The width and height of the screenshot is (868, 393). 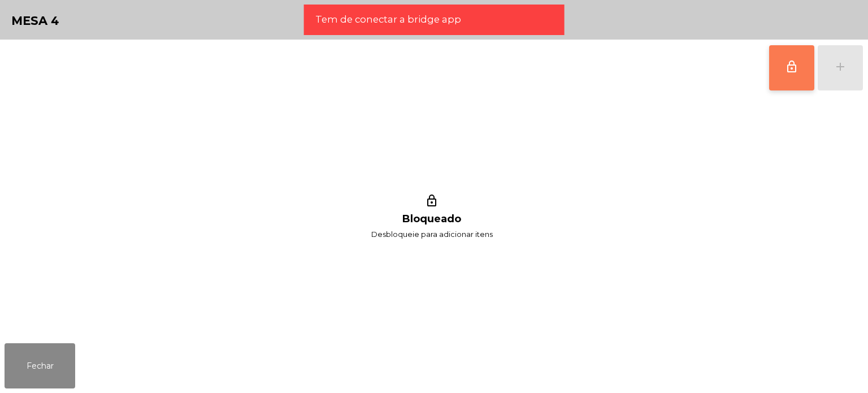 I want to click on i: lock_outline, so click(x=432, y=202).